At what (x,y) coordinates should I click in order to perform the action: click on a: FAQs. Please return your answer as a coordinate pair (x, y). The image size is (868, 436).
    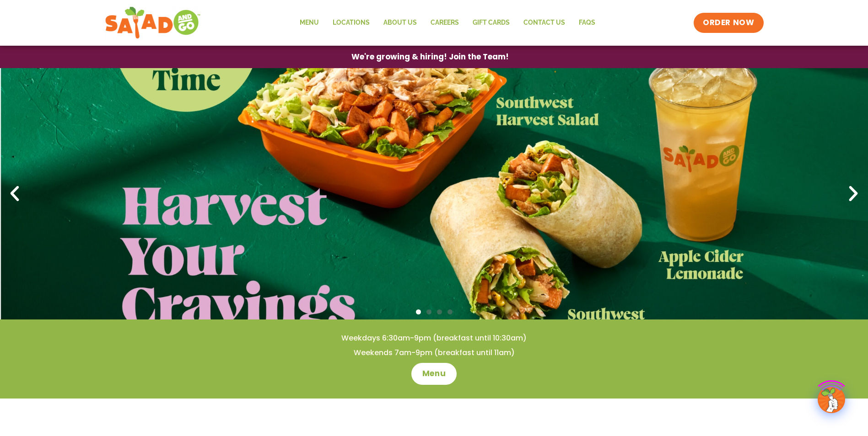
    Looking at the image, I should click on (587, 23).